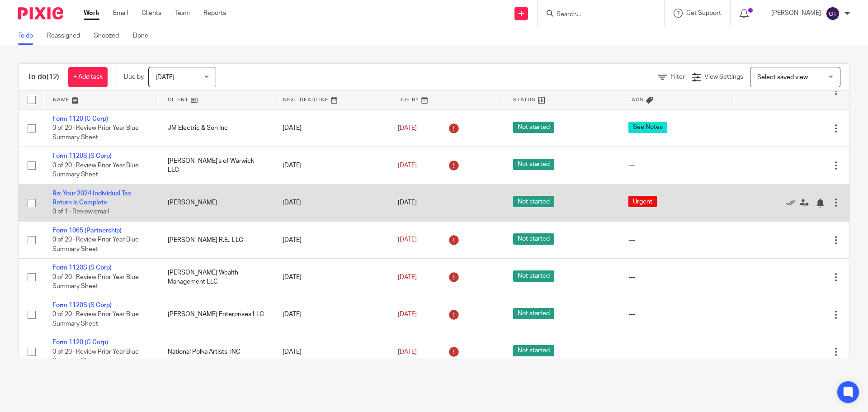  Describe the element at coordinates (648, 127) in the screenshot. I see `span: See Notes` at that location.